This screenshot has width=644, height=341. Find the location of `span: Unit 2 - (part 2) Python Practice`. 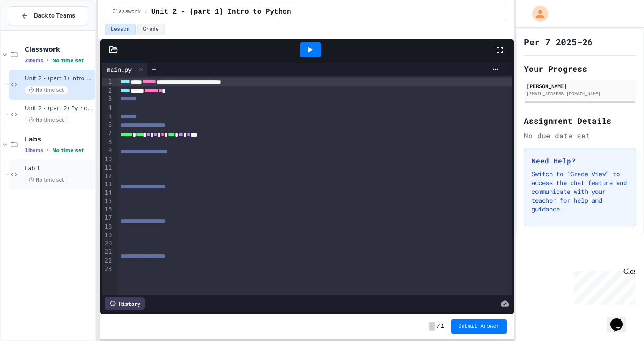

span: Unit 2 - (part 2) Python Practice is located at coordinates (59, 109).